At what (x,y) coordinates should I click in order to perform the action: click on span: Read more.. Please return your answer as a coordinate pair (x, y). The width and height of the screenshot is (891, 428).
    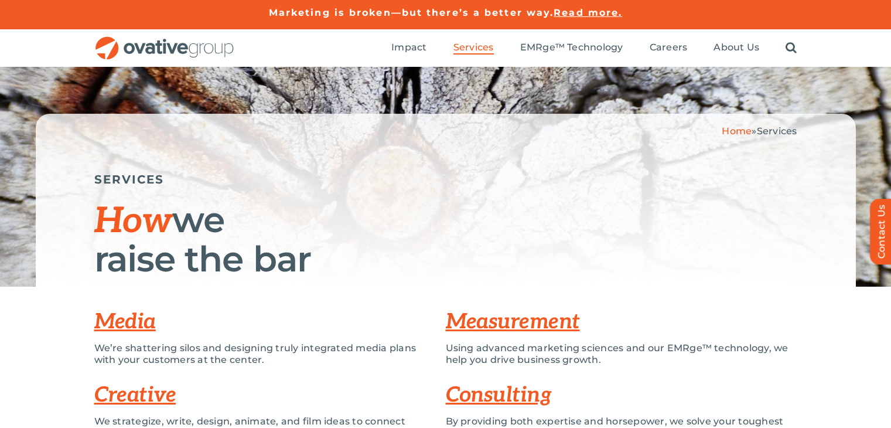
    Looking at the image, I should click on (587, 12).